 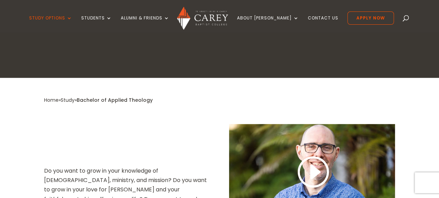 I want to click on a: Study Options, so click(x=51, y=24).